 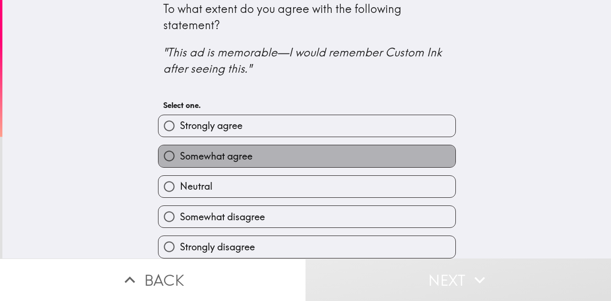 I want to click on div: To what extent do you agree with the following statement?, so click(x=307, y=39).